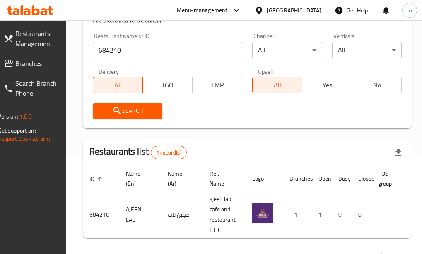 Image resolution: width=422 pixels, height=254 pixels. What do you see at coordinates (167, 85) in the screenshot?
I see `button: TGO` at bounding box center [167, 85].